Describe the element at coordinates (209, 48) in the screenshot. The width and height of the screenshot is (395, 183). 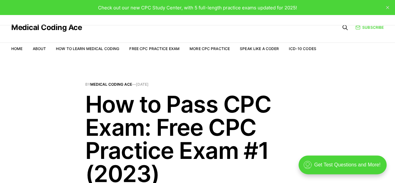
I see `a: More CPC Practice` at that location.